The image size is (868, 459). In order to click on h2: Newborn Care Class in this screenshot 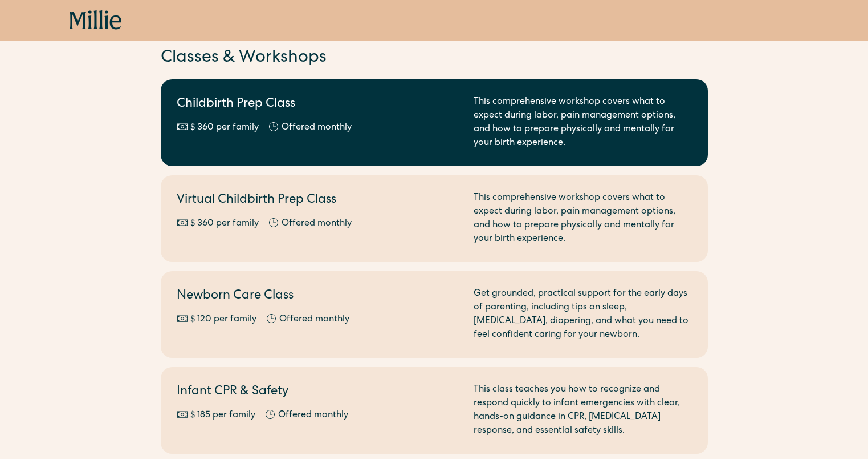, I will do `click(318, 296)`.